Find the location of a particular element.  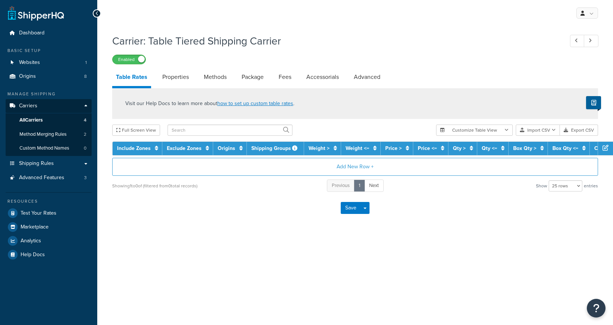

div: Basic Setup is located at coordinates (49, 50).